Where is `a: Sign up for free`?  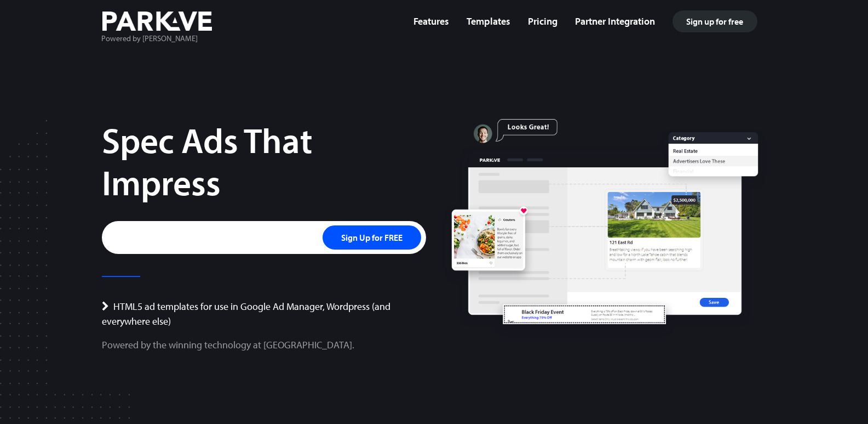 a: Sign up for free is located at coordinates (715, 21).